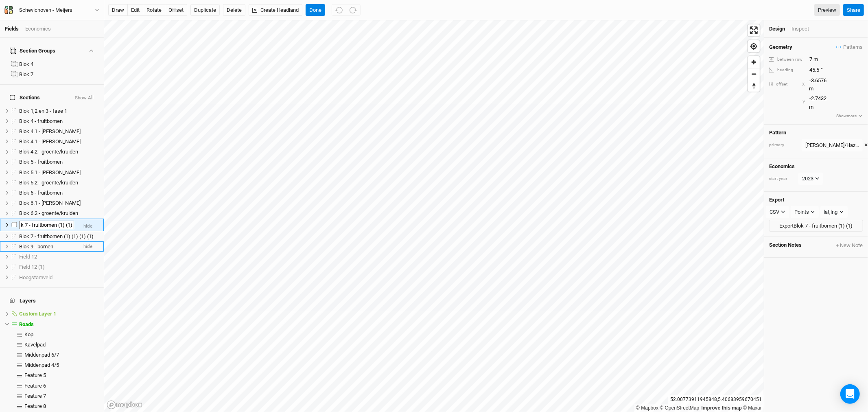 This screenshot has width=868, height=412. I want to click on div: Kavelpad, so click(61, 345).